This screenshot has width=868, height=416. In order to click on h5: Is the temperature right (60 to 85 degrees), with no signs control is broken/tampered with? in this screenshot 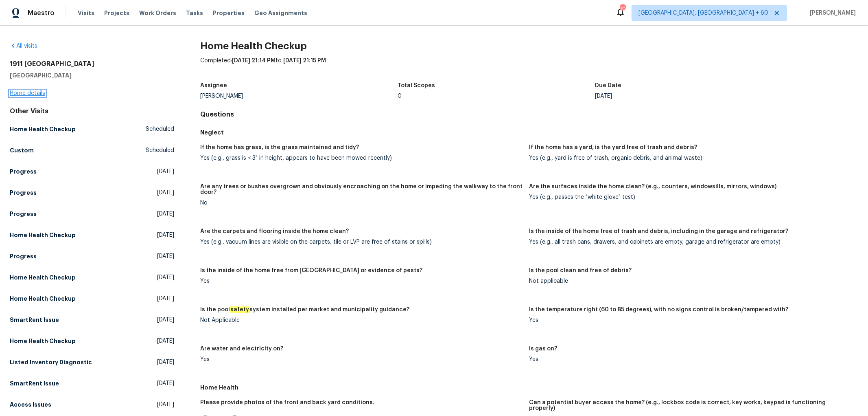, I will do `click(659, 310)`.